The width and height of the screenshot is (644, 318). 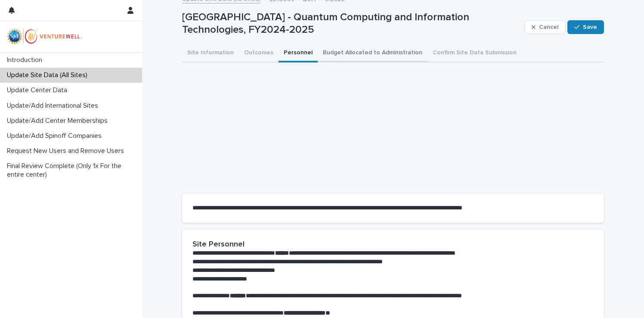 I want to click on p: Update/Add Spinoff Companies, so click(x=56, y=136).